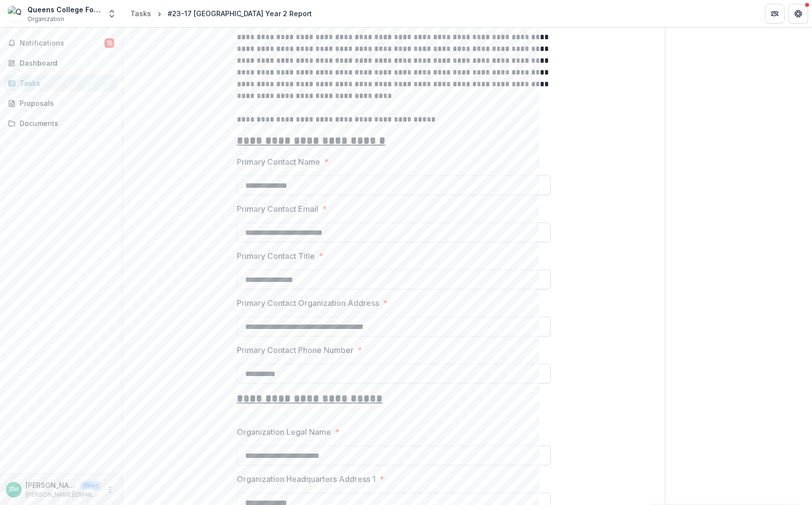  Describe the element at coordinates (61, 63) in the screenshot. I see `a: Dashboard` at that location.